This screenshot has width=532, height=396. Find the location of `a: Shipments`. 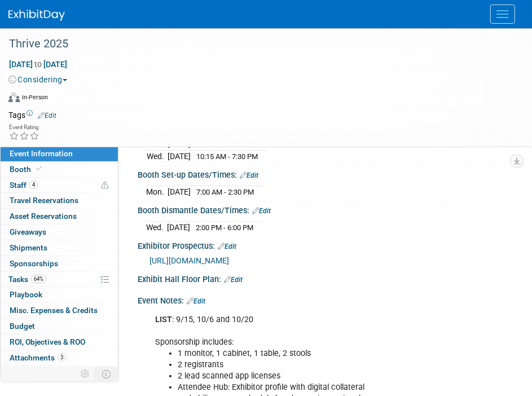

a: Shipments is located at coordinates (60, 247).